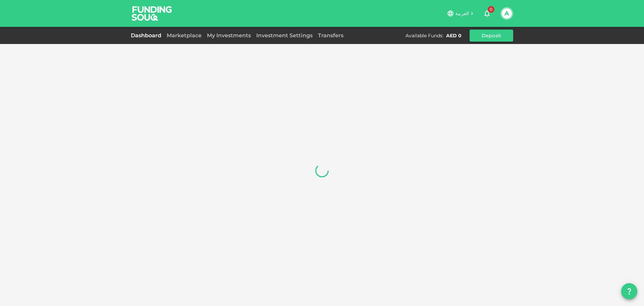  What do you see at coordinates (491, 10) in the screenshot?
I see `span: 0` at bounding box center [491, 10].